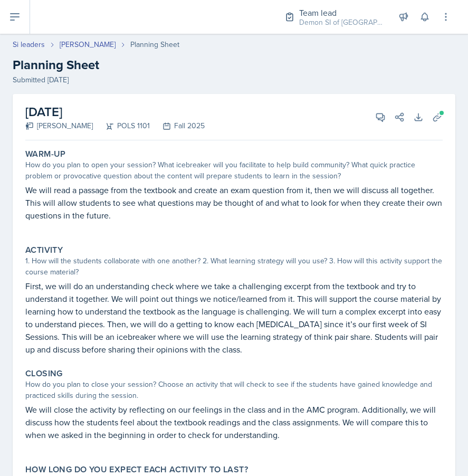 The height and width of the screenshot is (476, 468). What do you see at coordinates (234, 65) in the screenshot?
I see `h2: Planning Sheet` at bounding box center [234, 65].